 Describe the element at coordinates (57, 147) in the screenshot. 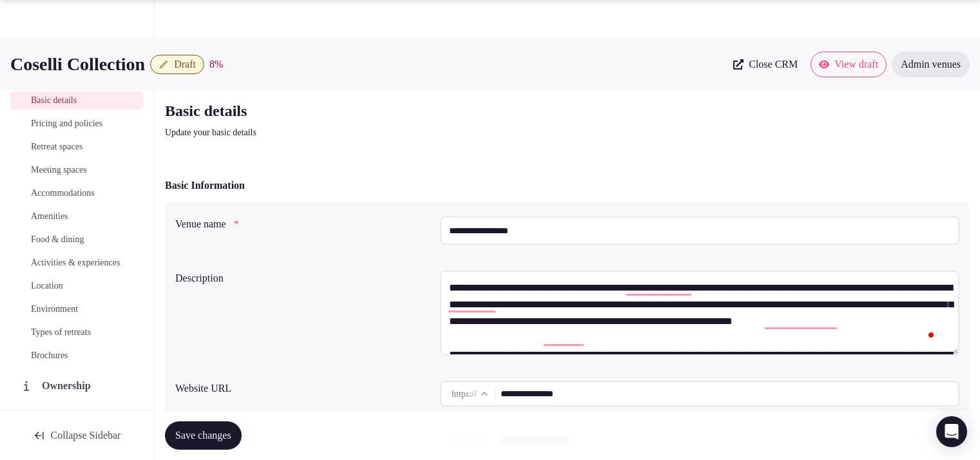

I see `span: Retreat spaces` at that location.